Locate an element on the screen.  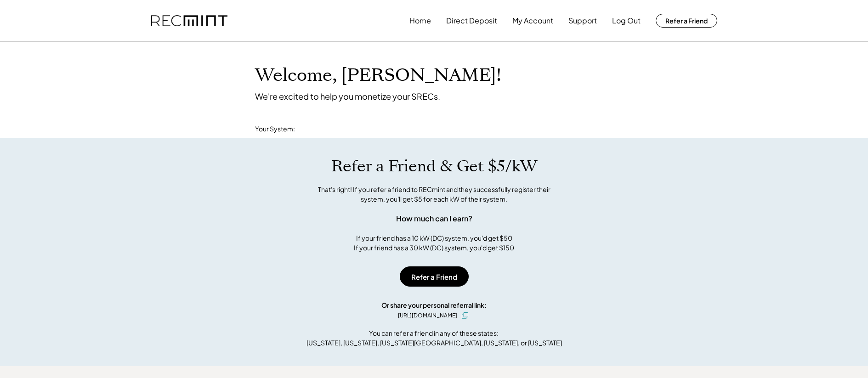
button: My Account is located at coordinates (533, 21).